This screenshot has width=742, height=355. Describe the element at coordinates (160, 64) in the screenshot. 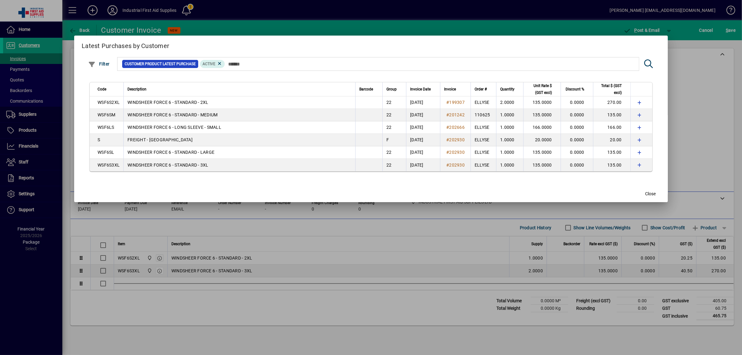

I see `span: Customer Product Latest Purchase` at that location.